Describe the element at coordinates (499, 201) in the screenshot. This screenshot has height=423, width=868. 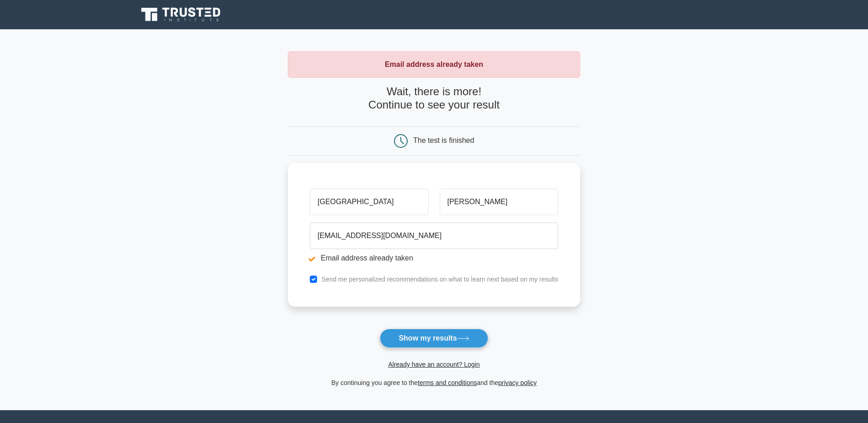
I see `input: Last name` at that location.